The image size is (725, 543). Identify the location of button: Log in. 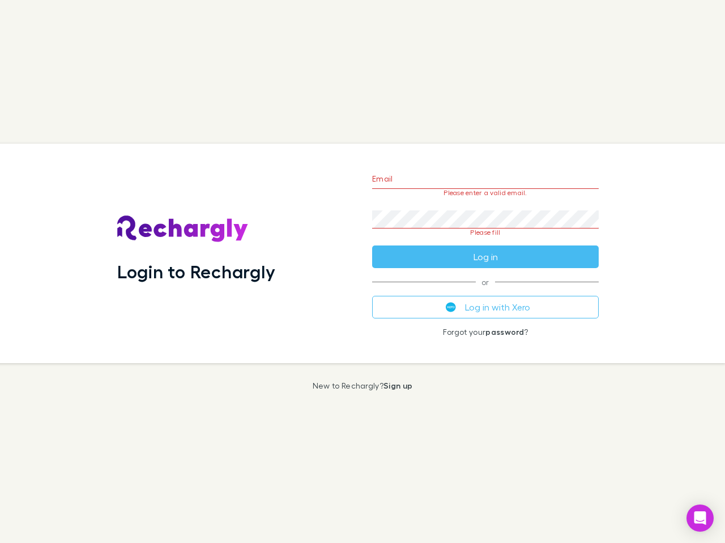
(485, 257).